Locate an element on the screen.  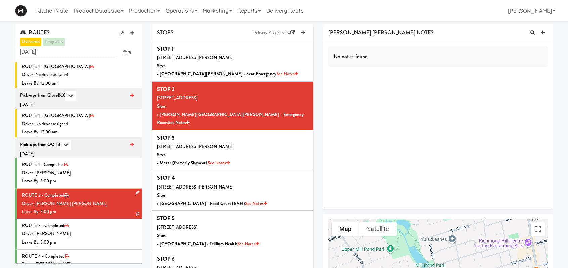
b: • Mattr (formerly Shawcor) is located at coordinates (193, 163).